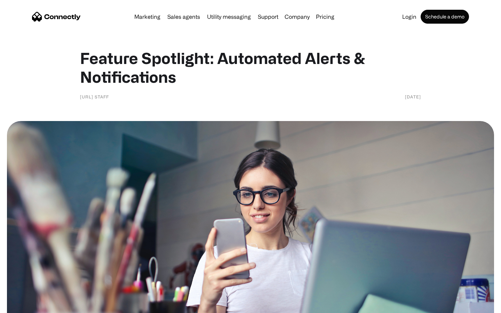 The width and height of the screenshot is (501, 313). Describe the element at coordinates (297, 17) in the screenshot. I see `div: Company` at that location.